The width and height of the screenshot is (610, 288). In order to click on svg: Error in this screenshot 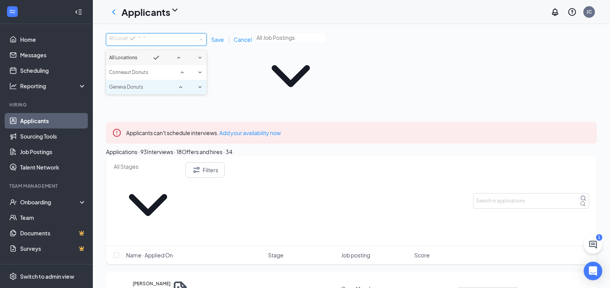, I will do `click(117, 133)`.